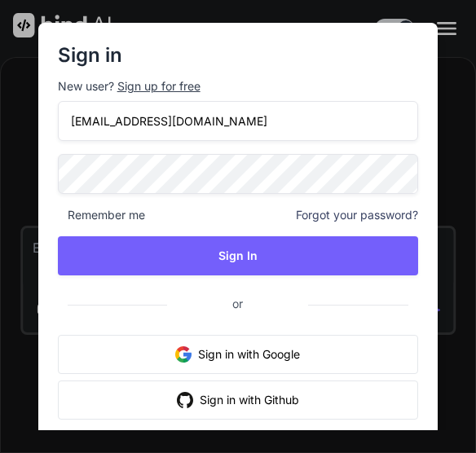 The image size is (476, 453). What do you see at coordinates (238, 56) in the screenshot?
I see `h2: Sign in` at bounding box center [238, 56].